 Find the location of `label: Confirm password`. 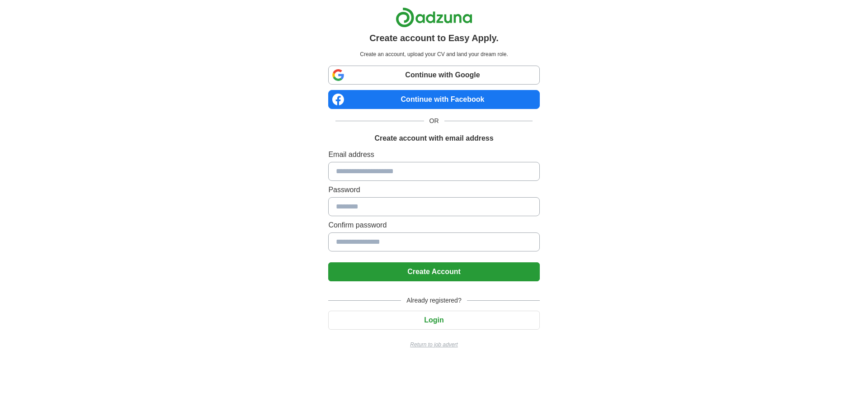

label: Confirm password is located at coordinates (434, 226).